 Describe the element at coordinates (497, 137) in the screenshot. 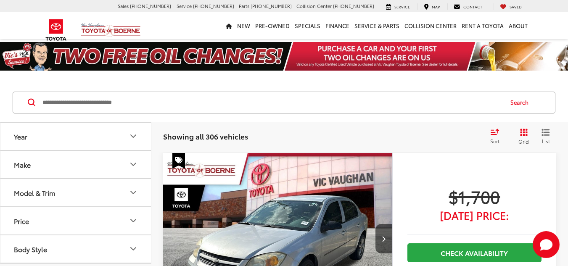

I see `button: Select sort value` at that location.